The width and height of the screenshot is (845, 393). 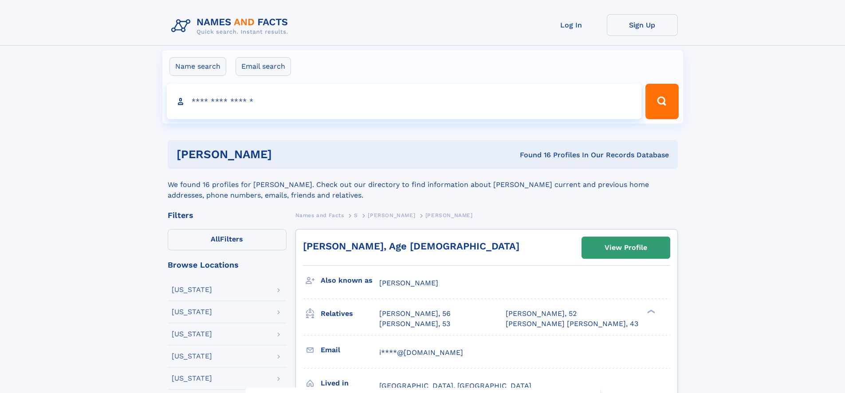 What do you see at coordinates (215, 239) in the screenshot?
I see `span: All` at bounding box center [215, 239].